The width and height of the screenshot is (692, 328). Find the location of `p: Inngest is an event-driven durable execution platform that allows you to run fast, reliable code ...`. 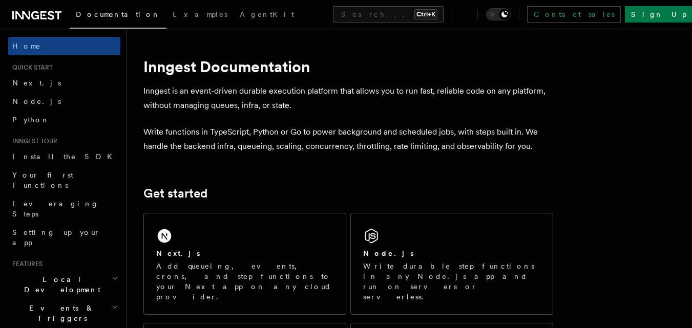

p: Inngest is an event-driven durable execution platform that allows you to run fast, reliable code ... is located at coordinates (348, 98).